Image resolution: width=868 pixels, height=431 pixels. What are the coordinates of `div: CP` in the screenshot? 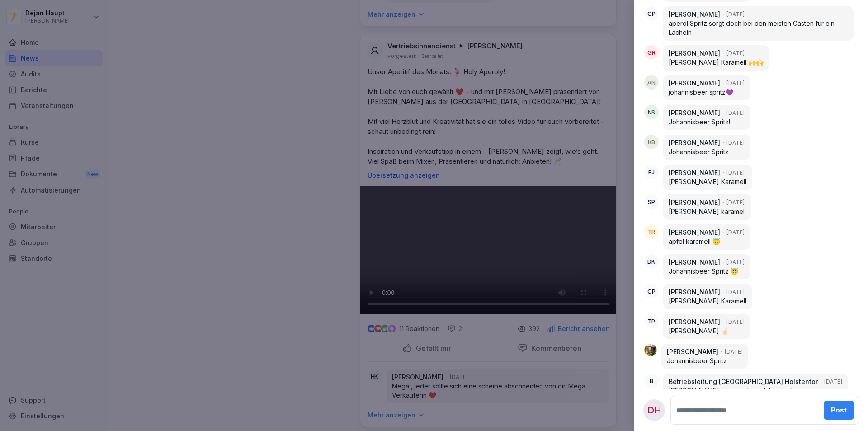 It's located at (652, 291).